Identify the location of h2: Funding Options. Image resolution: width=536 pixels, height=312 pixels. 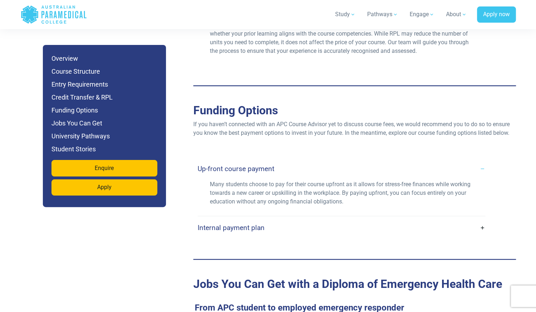
(354, 110).